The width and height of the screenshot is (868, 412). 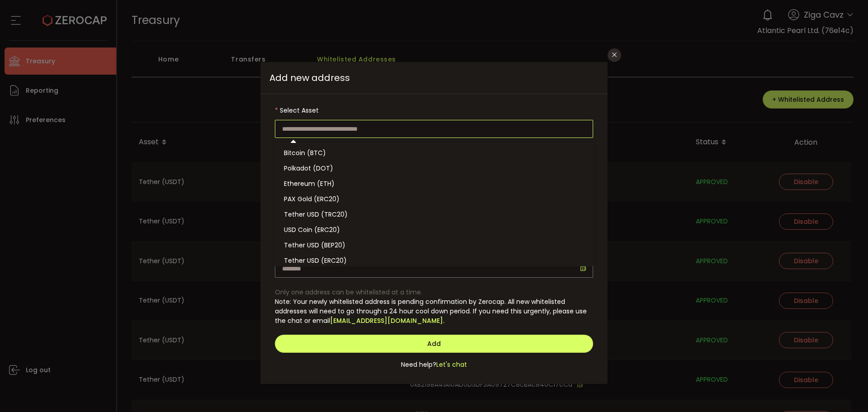 What do you see at coordinates (434, 344) in the screenshot?
I see `span: Add` at bounding box center [434, 344].